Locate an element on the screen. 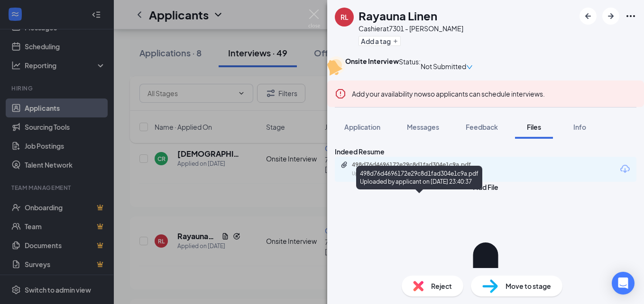 The image size is (644, 304). div: Status : is located at coordinates (410, 66).